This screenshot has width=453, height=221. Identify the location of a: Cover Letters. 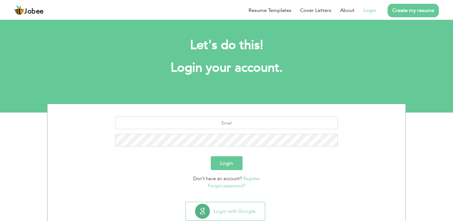
(316, 10).